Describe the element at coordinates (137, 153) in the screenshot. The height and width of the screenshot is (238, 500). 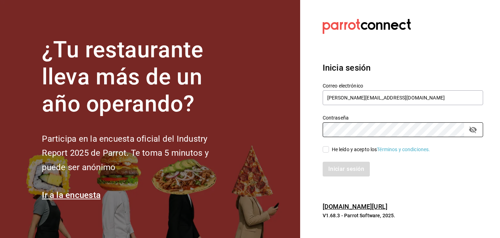
I see `h2: Participa en la encuesta oficial del Industry Report 2025 de Parrot. Te toma 5 minutos y puede se...` at that location.